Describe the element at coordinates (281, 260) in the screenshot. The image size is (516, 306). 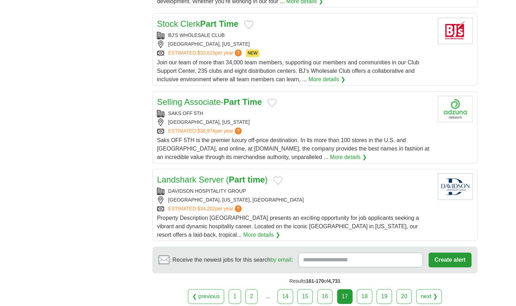
I see `a: by email` at that location.